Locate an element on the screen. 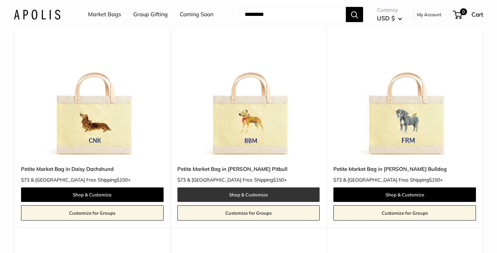 This screenshot has width=497, height=253. span: Cart is located at coordinates (477, 14).